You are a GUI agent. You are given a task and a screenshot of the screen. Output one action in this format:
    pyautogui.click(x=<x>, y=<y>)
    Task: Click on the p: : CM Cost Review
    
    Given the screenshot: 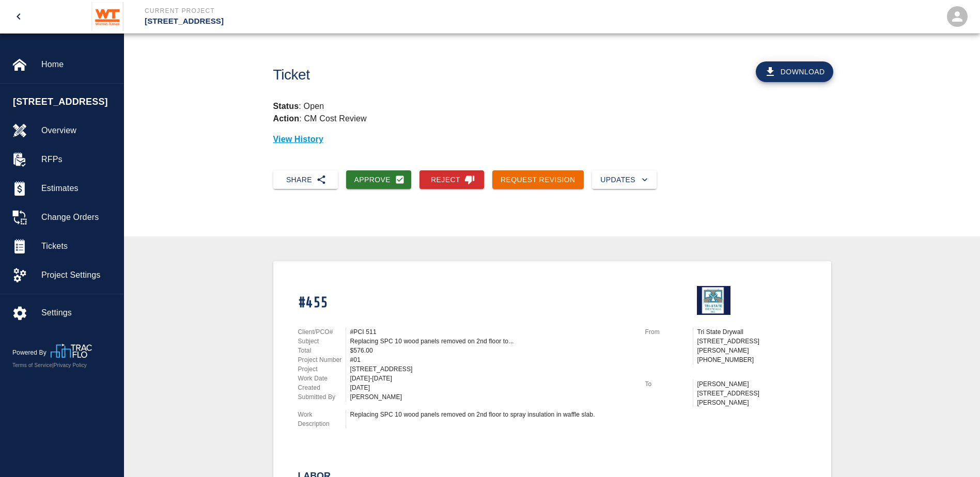 What is the action you would take?
    pyautogui.click(x=319, y=118)
    